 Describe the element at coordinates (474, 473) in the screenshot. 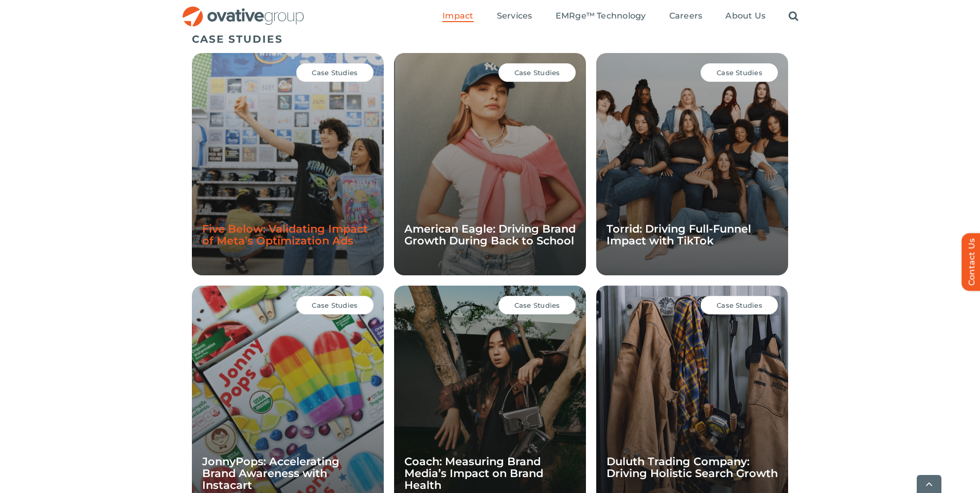

I see `a: Coach: Measuring Brand Media’s Impact on Brand Health` at that location.